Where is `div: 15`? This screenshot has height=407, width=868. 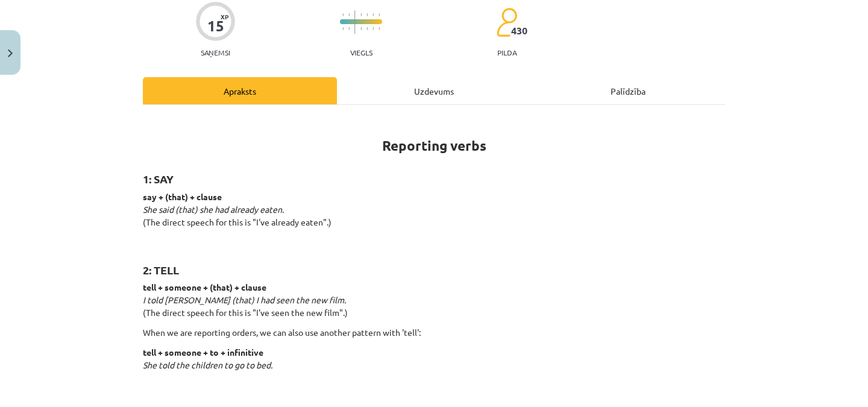
div: 15 is located at coordinates (216, 26).